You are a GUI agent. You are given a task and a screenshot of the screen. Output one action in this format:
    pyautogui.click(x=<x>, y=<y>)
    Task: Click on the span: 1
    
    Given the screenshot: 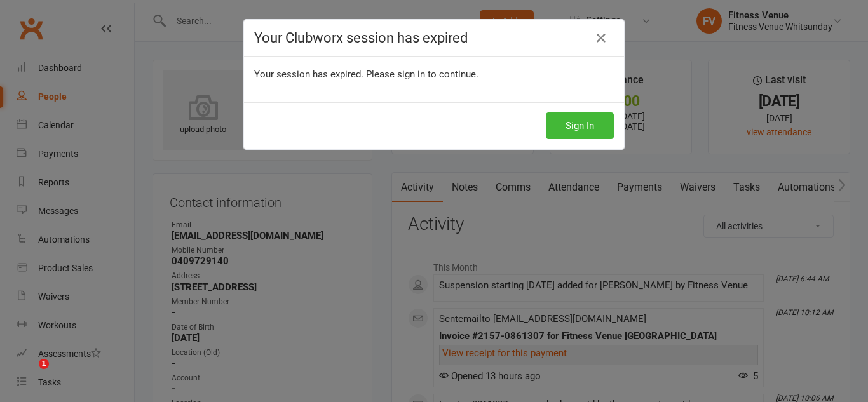 What is the action you would take?
    pyautogui.click(x=44, y=364)
    